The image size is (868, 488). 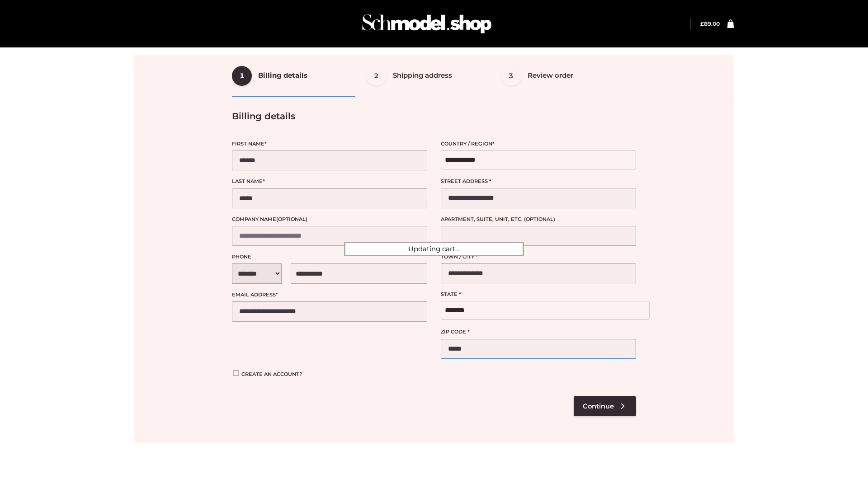 I want to click on img: Schmodel Admin 964, so click(x=427, y=24).